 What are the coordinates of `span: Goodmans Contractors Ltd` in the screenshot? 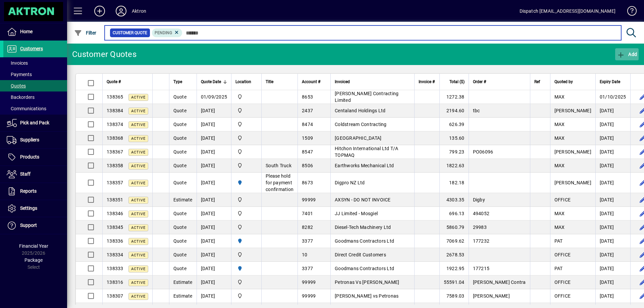 It's located at (364, 241).